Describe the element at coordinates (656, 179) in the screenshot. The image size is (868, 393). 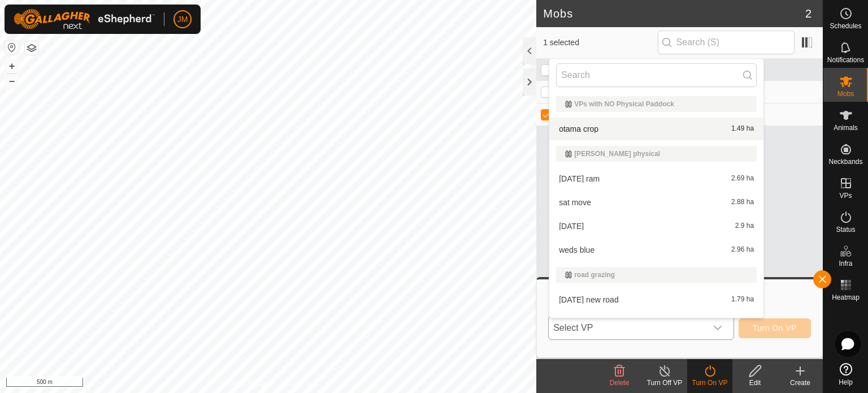
I see `li: monday ram` at that location.